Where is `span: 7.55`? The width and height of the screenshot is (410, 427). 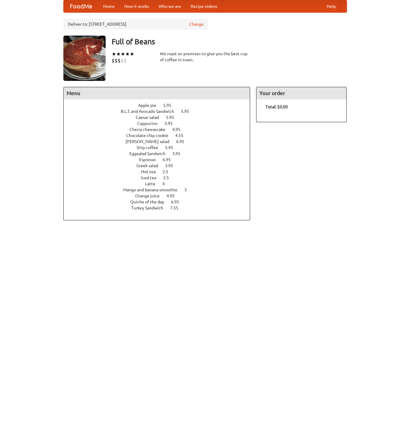 span: 7.55 is located at coordinates (177, 208).